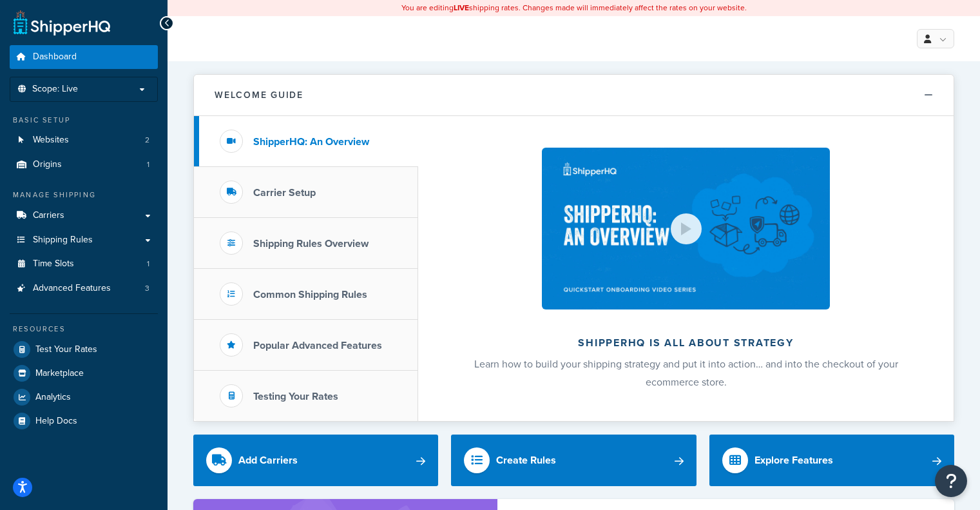  I want to click on li: Advanced Features, so click(84, 289).